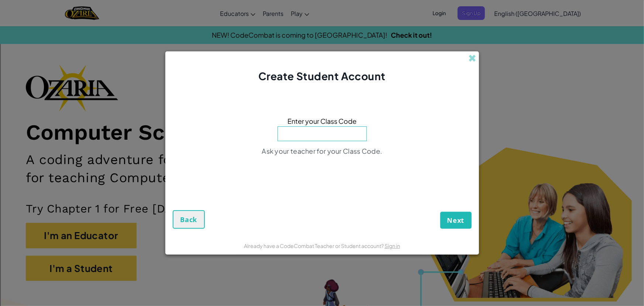 The width and height of the screenshot is (644, 306). Describe the element at coordinates (322, 76) in the screenshot. I see `span: Create Student Account` at that location.